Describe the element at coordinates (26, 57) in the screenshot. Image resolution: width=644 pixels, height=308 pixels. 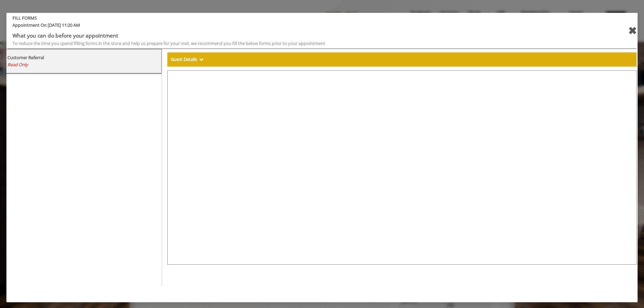
I see `b: Customer Referral` at that location.